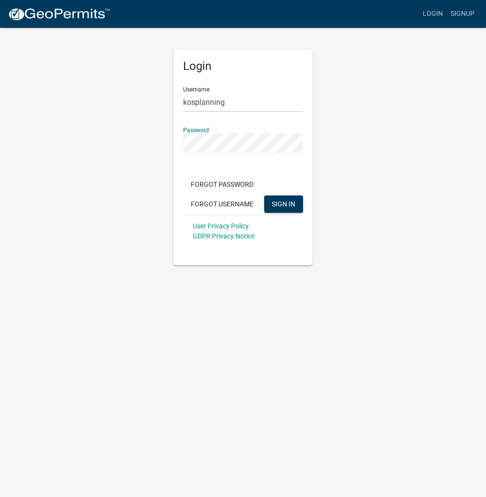 This screenshot has width=486, height=497. What do you see at coordinates (283, 204) in the screenshot?
I see `span: SIGN IN` at bounding box center [283, 204].